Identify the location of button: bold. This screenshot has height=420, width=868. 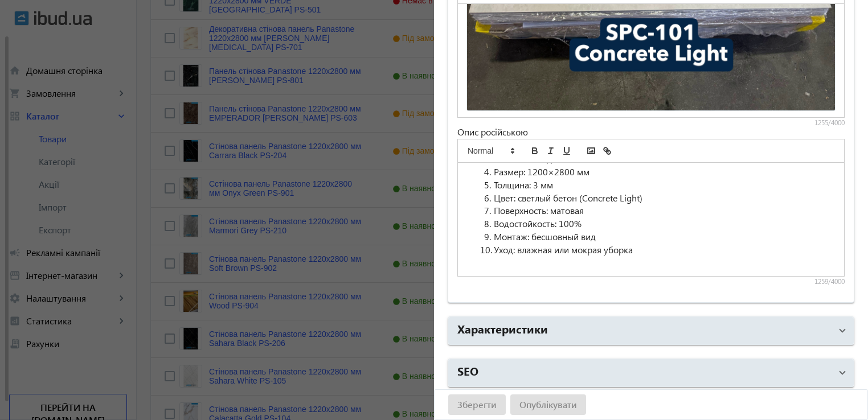
(535, 151).